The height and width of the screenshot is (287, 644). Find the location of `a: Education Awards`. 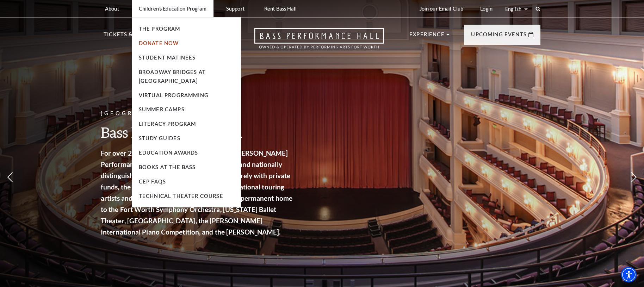

a: Education Awards is located at coordinates (168, 152).